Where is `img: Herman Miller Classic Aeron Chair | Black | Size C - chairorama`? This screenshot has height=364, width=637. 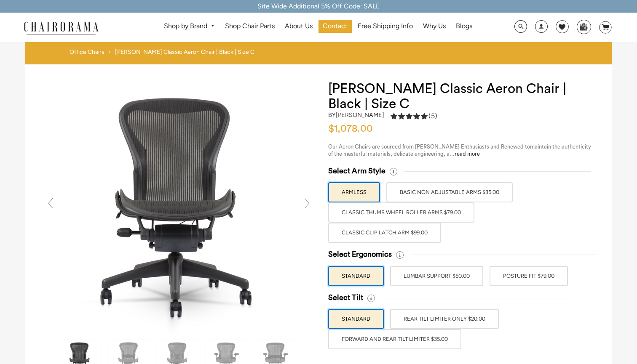 img: Herman Miller Classic Aeron Chair | Black | Size C - chairorama is located at coordinates (179, 208).